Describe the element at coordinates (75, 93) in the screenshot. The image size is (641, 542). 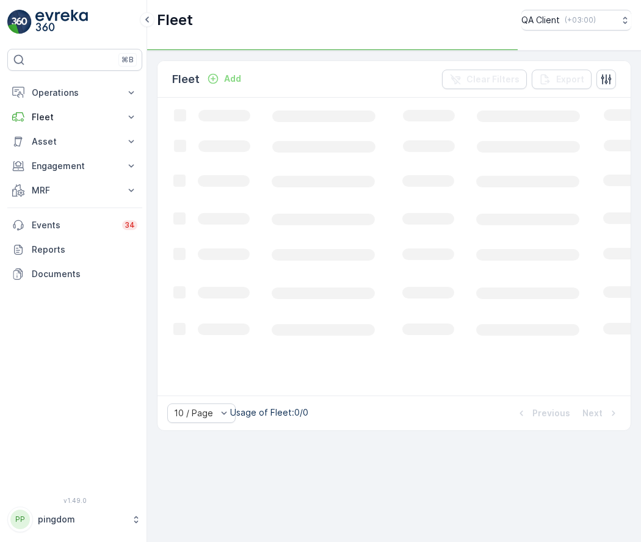
I see `button: Operations` at that location.